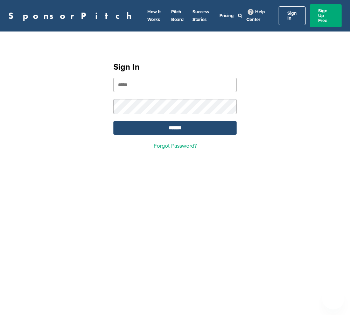 Image resolution: width=350 pixels, height=315 pixels. Describe the element at coordinates (326, 16) in the screenshot. I see `a: Sign Up Free` at that location.